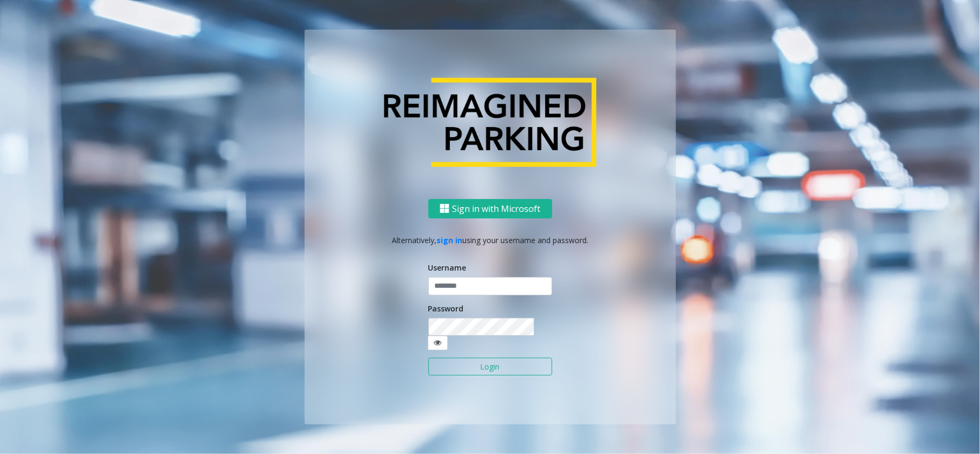 Image resolution: width=980 pixels, height=454 pixels. Describe the element at coordinates (490, 367) in the screenshot. I see `button: Login` at that location.